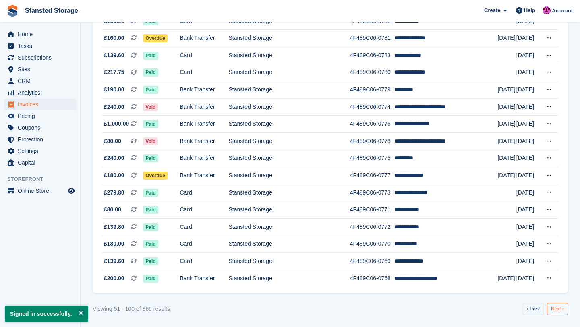  I want to click on p: Signed in successfully., so click(46, 314).